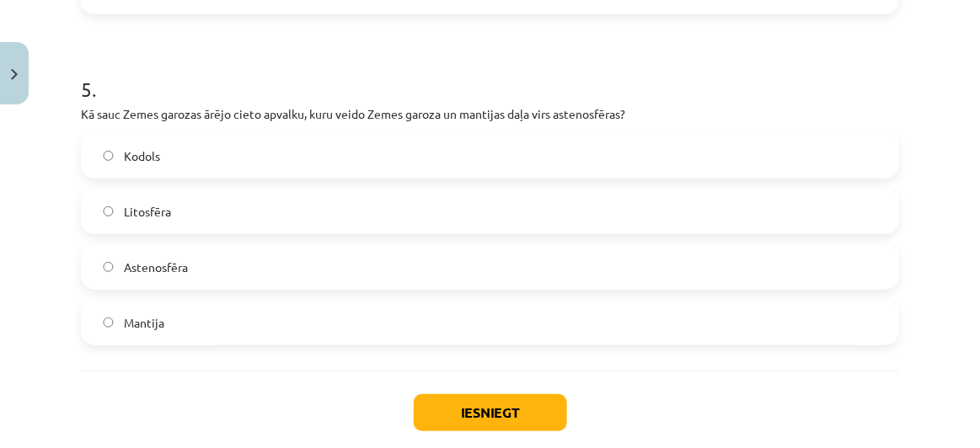 This screenshot has height=448, width=980. What do you see at coordinates (144, 323) in the screenshot?
I see `span: Mantija` at bounding box center [144, 323].